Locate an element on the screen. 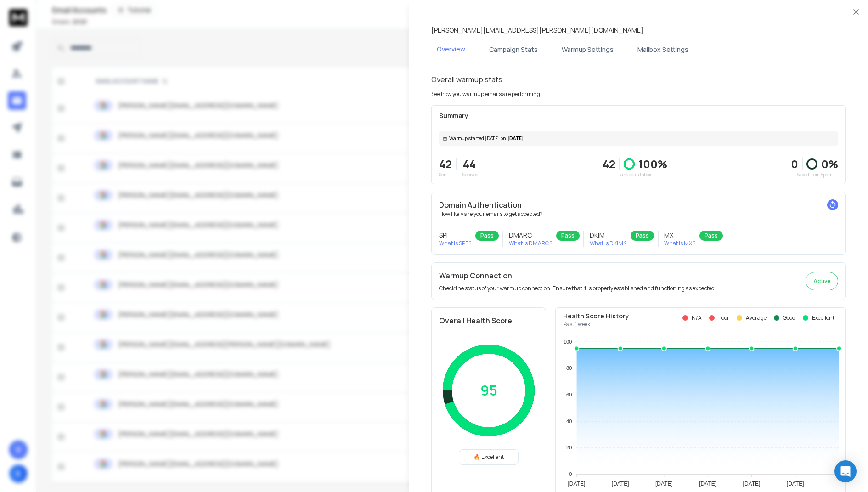  p: Past 1 week is located at coordinates (596, 324).